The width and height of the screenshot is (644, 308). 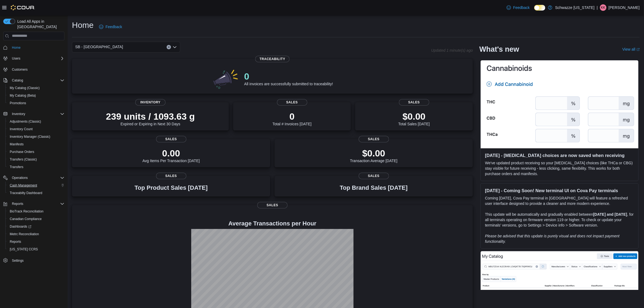 What do you see at coordinates (83, 25) in the screenshot?
I see `h1: Home` at bounding box center [83, 25].